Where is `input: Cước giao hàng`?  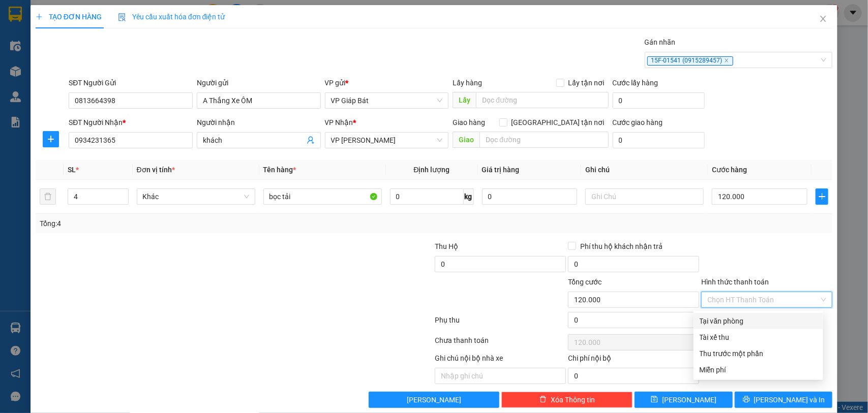 input: Cước giao hàng is located at coordinates (658, 140).